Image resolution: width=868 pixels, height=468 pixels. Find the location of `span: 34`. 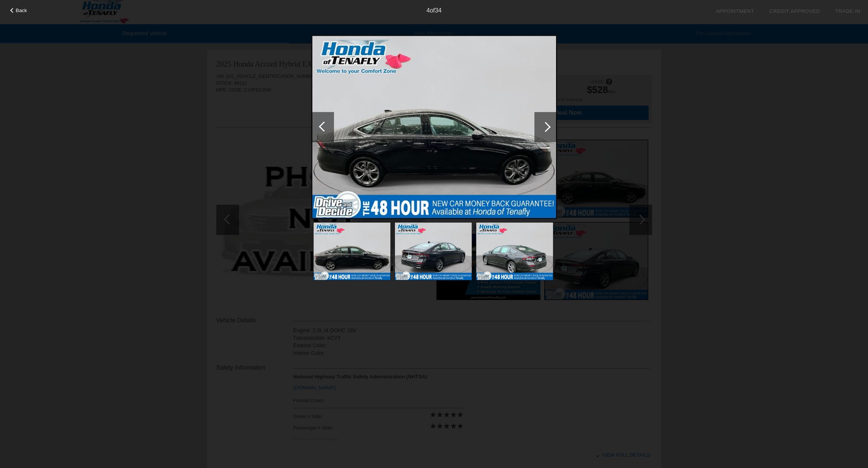

span: 34 is located at coordinates (438, 10).